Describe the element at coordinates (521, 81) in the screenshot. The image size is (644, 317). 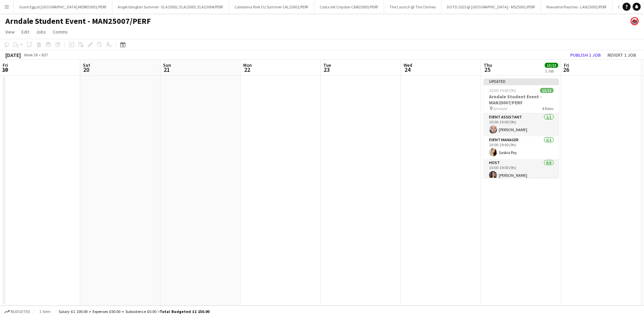
I see `div: Updated` at that location.